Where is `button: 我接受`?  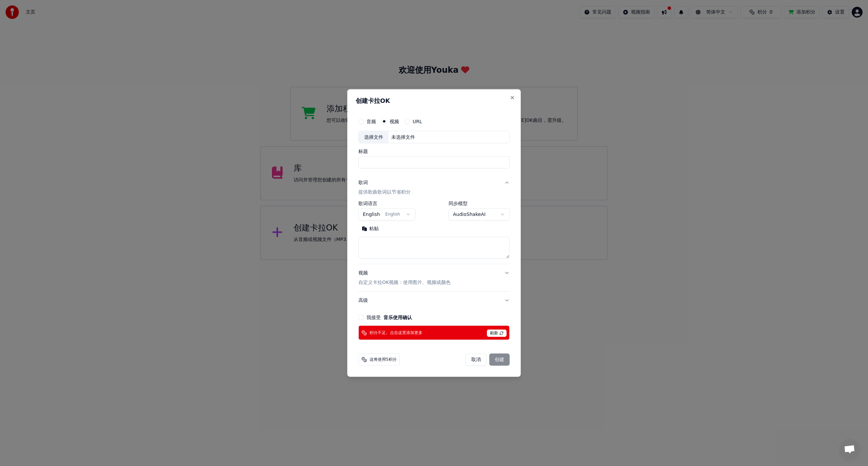 button: 我接受 is located at coordinates (398, 318).